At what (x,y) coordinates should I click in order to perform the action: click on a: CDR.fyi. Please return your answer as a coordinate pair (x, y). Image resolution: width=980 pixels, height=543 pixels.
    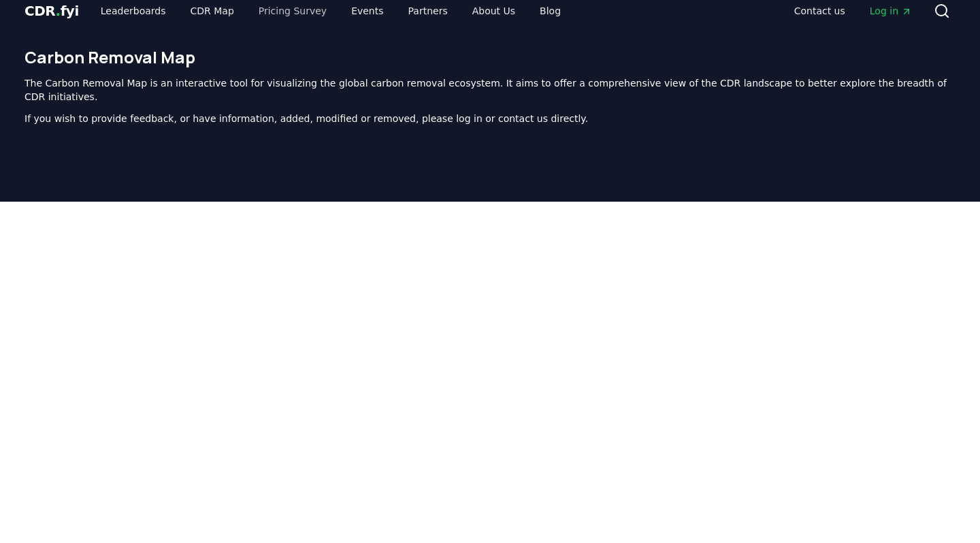
    Looking at the image, I should click on (52, 11).